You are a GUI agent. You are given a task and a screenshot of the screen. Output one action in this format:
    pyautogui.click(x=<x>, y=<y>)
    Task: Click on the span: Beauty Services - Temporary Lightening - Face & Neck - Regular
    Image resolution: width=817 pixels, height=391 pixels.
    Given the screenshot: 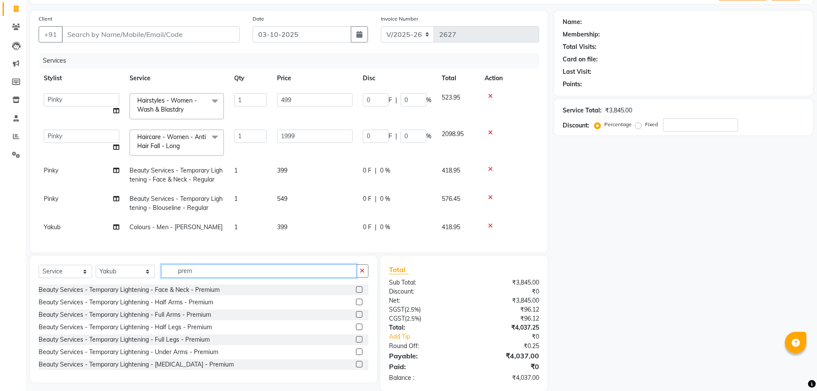 What is the action you would take?
    pyautogui.click(x=176, y=175)
    